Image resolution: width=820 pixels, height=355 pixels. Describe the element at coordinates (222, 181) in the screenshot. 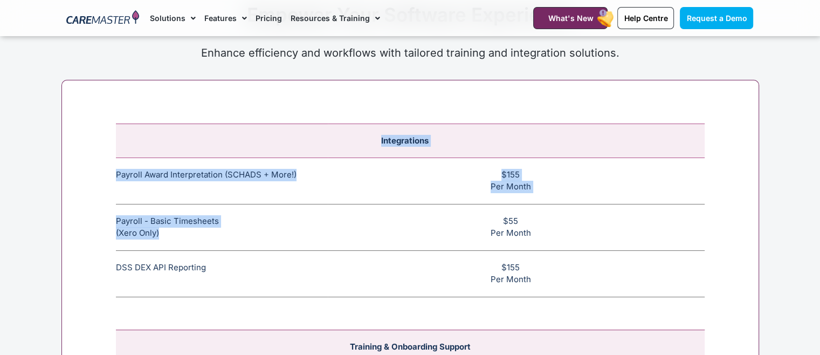

I see `td: Payroll Award Interpretation (SCHADS + More!)` at that location.